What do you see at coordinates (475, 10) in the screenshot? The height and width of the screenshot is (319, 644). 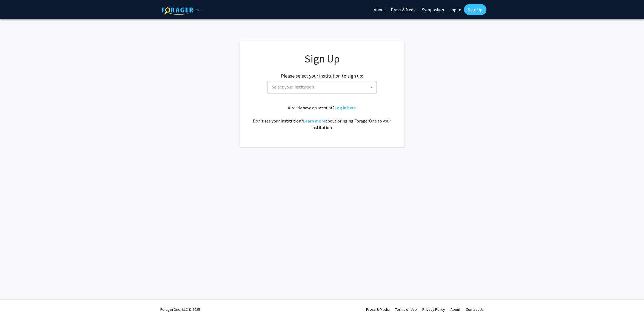 I see `a: Sign Up` at bounding box center [475, 10].